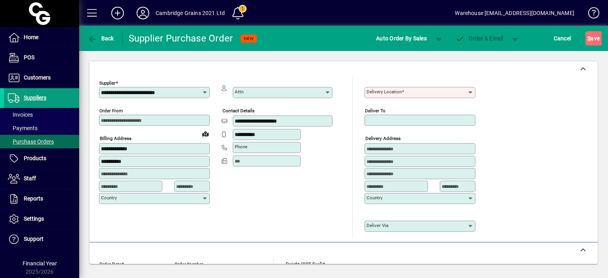  Describe the element at coordinates (101, 38) in the screenshot. I see `button: Back` at that location.